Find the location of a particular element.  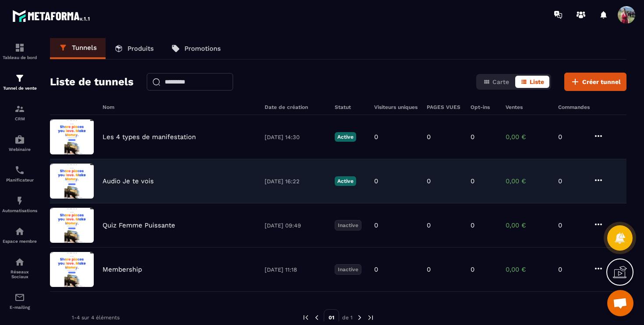

p: Réseaux Sociaux is located at coordinates (20, 274).